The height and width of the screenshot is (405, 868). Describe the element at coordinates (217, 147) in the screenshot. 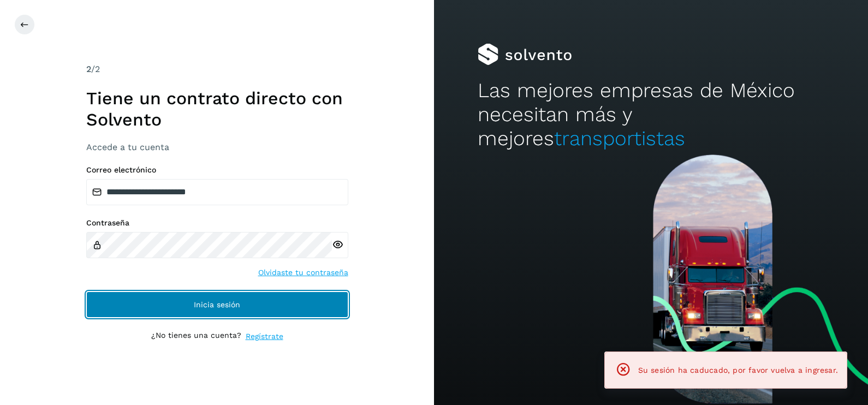

I see `h3: Accede a tu cuenta` at that location.